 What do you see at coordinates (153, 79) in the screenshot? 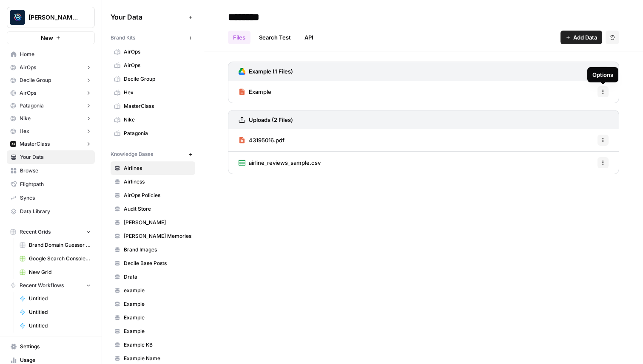
I see `a: Decile Group` at bounding box center [153, 79].